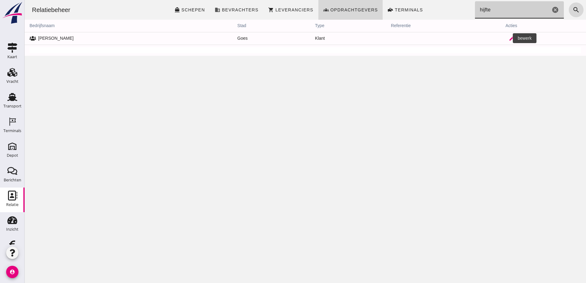  What do you see at coordinates (12, 272) in the screenshot?
I see `i: account_circle` at bounding box center [12, 272].